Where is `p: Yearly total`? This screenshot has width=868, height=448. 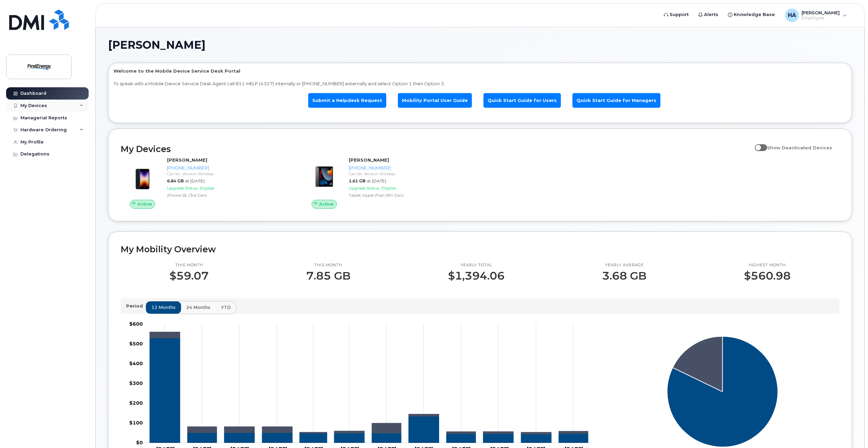
p: Yearly total is located at coordinates (476, 265).